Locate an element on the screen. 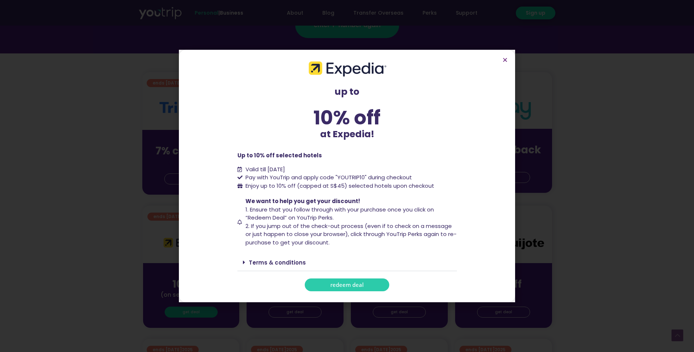 The image size is (694, 352). div: Terms & conditions is located at coordinates (347, 262).